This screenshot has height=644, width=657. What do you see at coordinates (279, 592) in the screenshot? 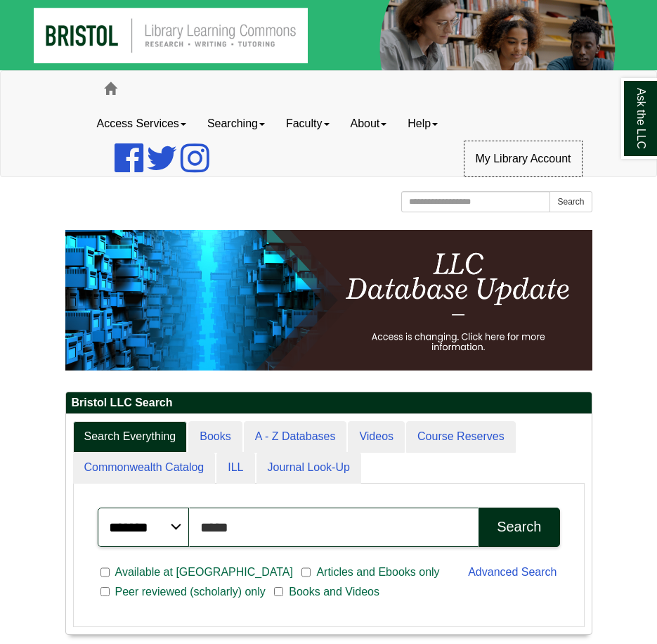
I see `input: Books and Videos` at bounding box center [279, 592].